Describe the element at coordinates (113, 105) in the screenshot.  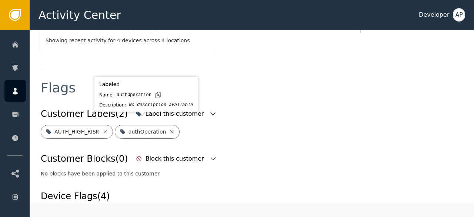
I see `div: Description:` at that location.